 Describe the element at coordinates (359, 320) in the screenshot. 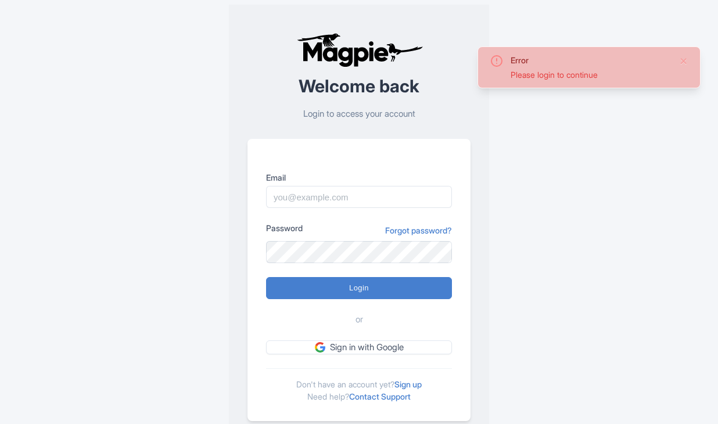

I see `span: or` at that location.